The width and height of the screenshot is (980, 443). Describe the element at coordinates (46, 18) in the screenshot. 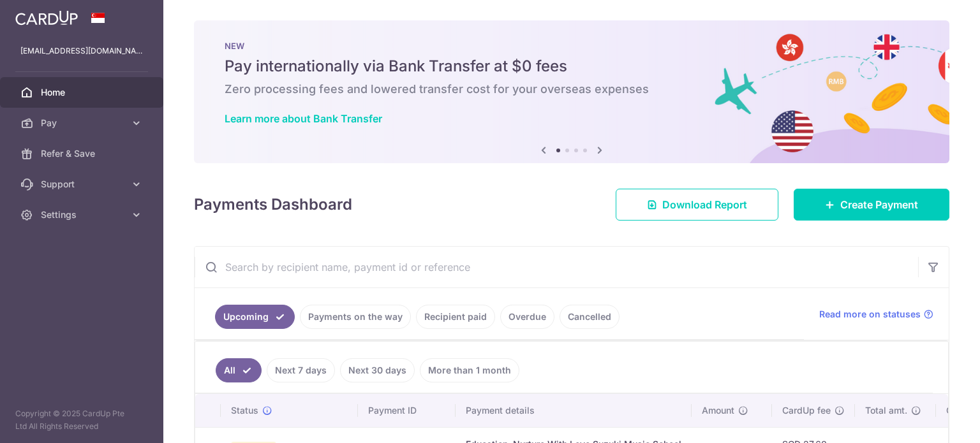

I see `img: CardUp` at that location.